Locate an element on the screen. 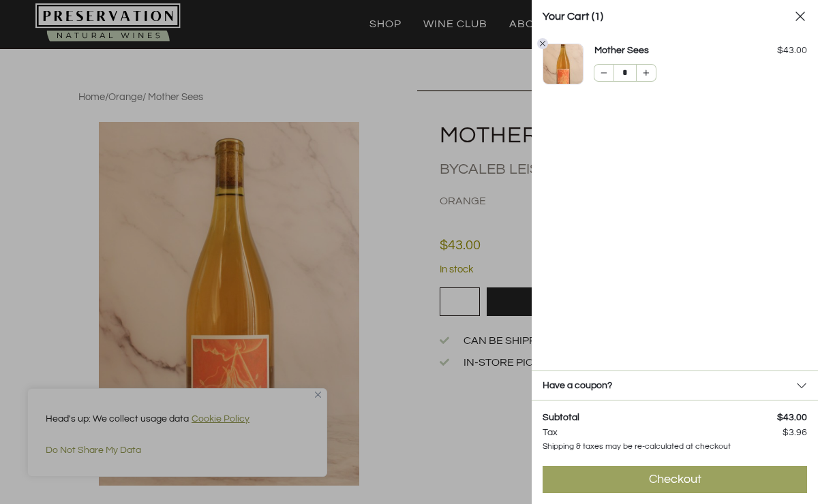 The image size is (818, 504). bdi: 3.96 is located at coordinates (795, 432).